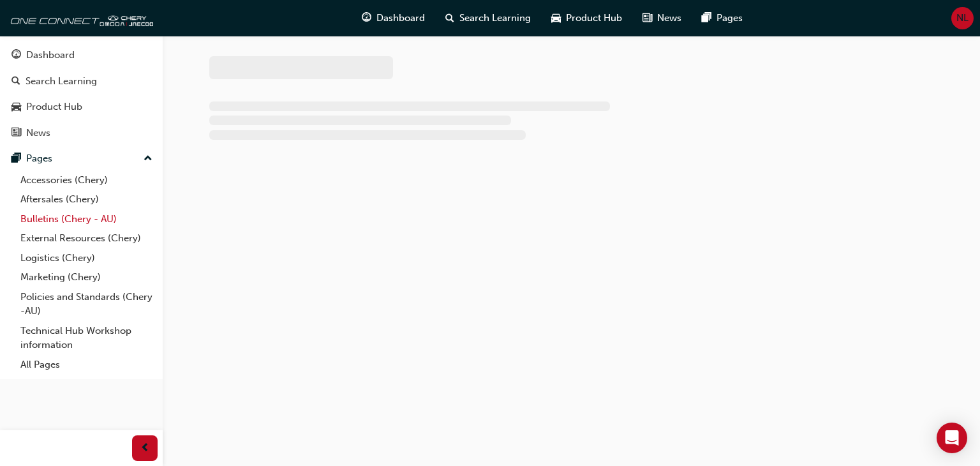  What do you see at coordinates (81, 55) in the screenshot?
I see `a: Dashboard` at bounding box center [81, 55].